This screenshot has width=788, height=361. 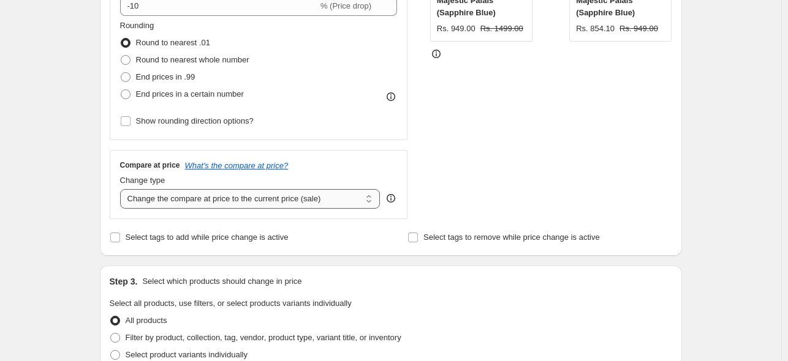 What do you see at coordinates (137, 25) in the screenshot?
I see `span: Rounding` at bounding box center [137, 25].